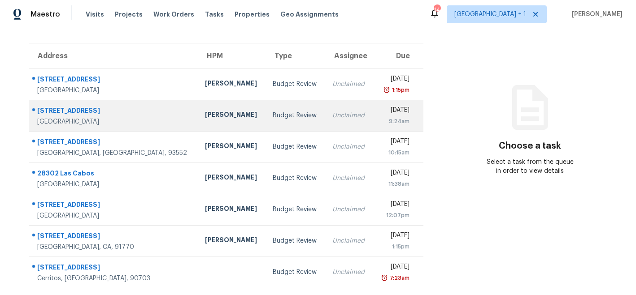 Image resolution: width=636 pixels, height=295 pixels. I want to click on div: 28302 Las Cabos, so click(114, 174).